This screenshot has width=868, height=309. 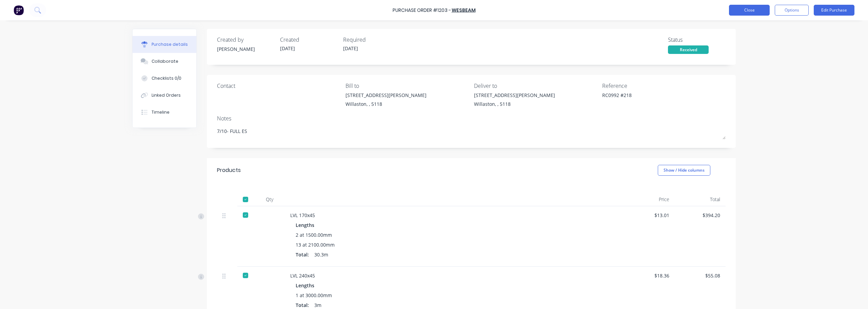 What do you see at coordinates (471, 119) in the screenshot?
I see `div: Notes` at bounding box center [471, 119].